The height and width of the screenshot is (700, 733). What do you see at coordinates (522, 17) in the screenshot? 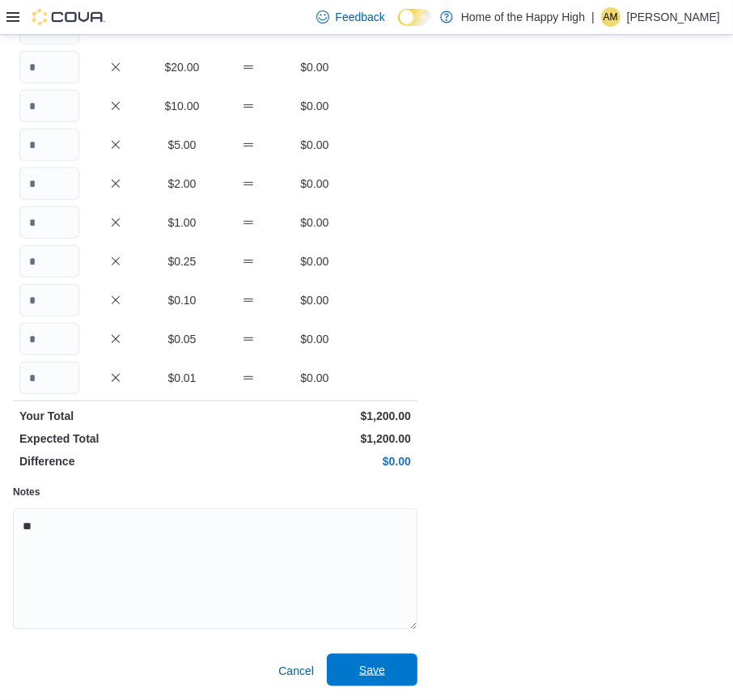
I see `p: Home of the Happy High` at bounding box center [522, 17].